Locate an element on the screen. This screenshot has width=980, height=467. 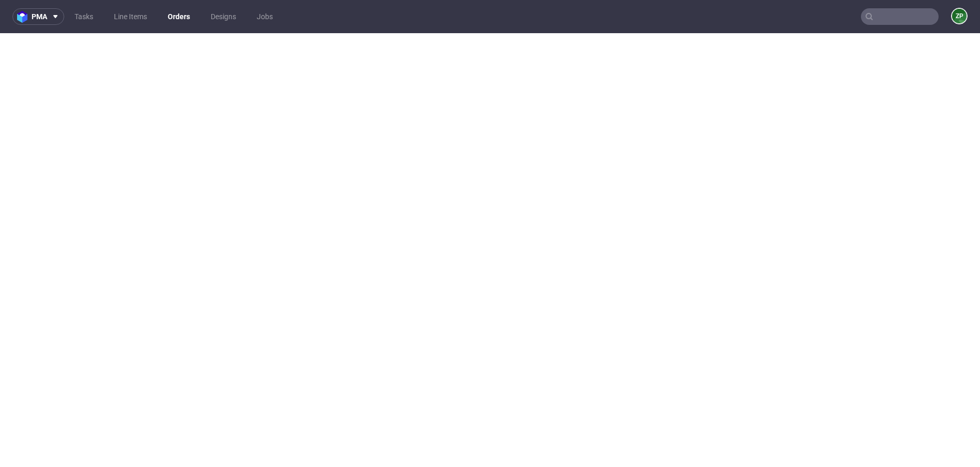
a: Jobs is located at coordinates (264, 17).